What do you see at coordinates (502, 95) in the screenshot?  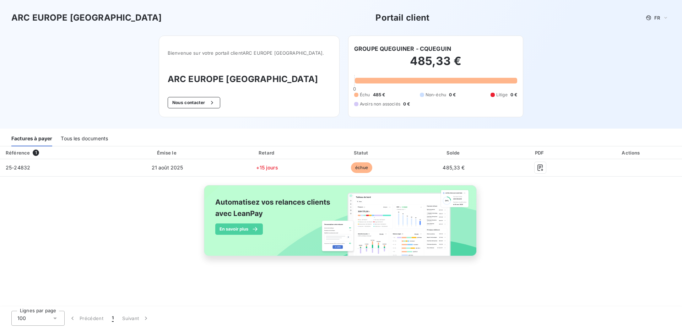 I see `span: Litige` at bounding box center [502, 95].